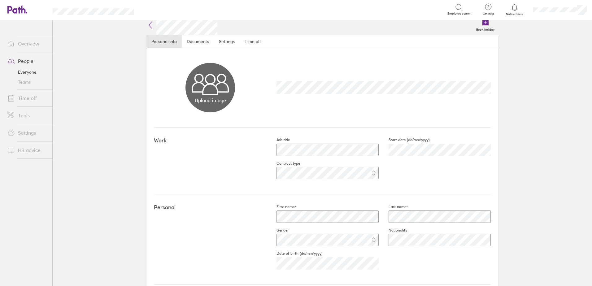 The height and width of the screenshot is (286, 592). I want to click on label: Gender, so click(278, 230).